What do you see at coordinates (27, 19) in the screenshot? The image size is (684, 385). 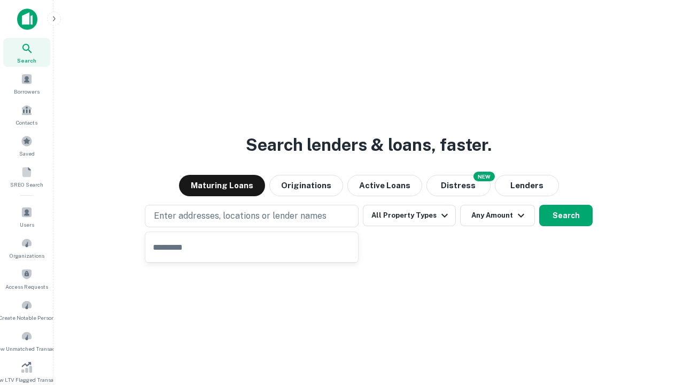 I see `img: capitalize-icon.png` at bounding box center [27, 19].